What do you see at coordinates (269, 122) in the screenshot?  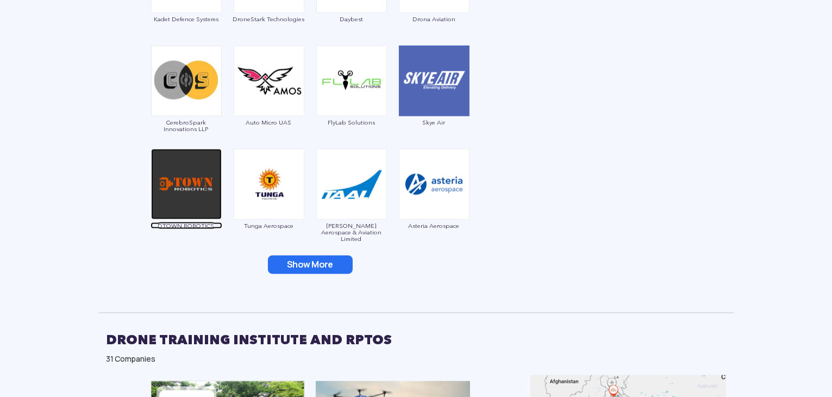 I see `span: Auto Micro UAS` at bounding box center [269, 122].